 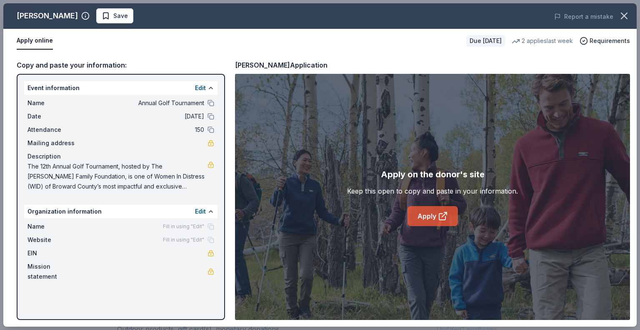 I want to click on span: Date, so click(x=55, y=116).